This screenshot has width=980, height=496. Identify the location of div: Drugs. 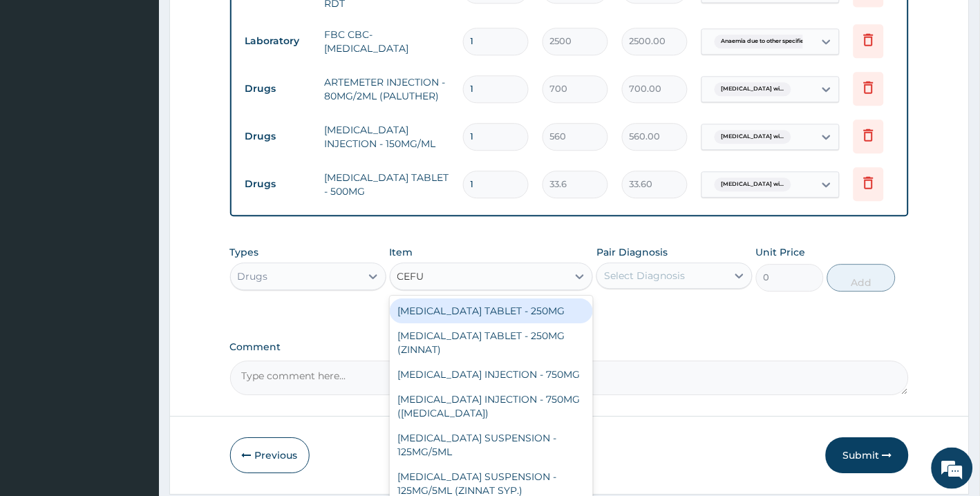
(252, 276).